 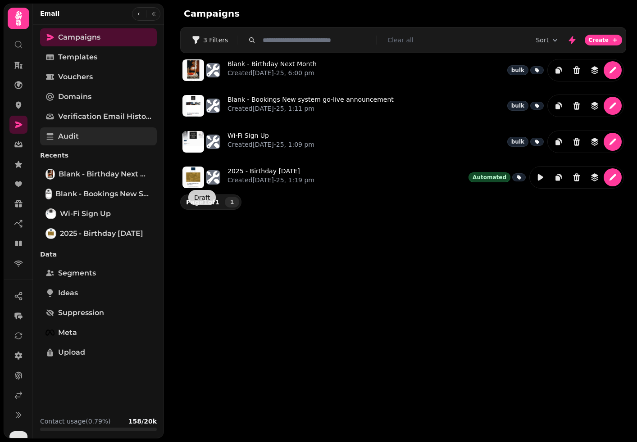 I want to click on span: Audit, so click(x=68, y=136).